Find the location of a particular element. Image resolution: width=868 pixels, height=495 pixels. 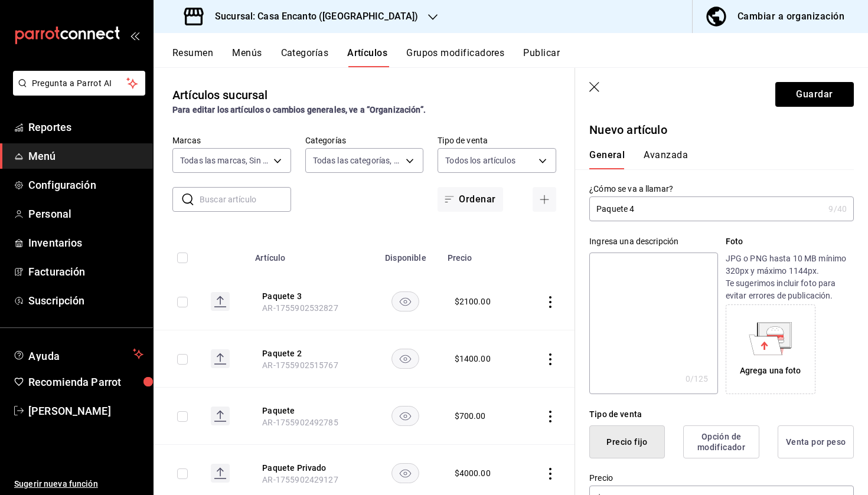

span: Pregunta a Parrot AI is located at coordinates (79, 83).